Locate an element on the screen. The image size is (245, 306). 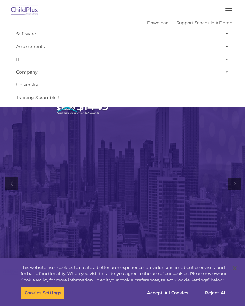
a: Training Scramble!! is located at coordinates (123, 98).